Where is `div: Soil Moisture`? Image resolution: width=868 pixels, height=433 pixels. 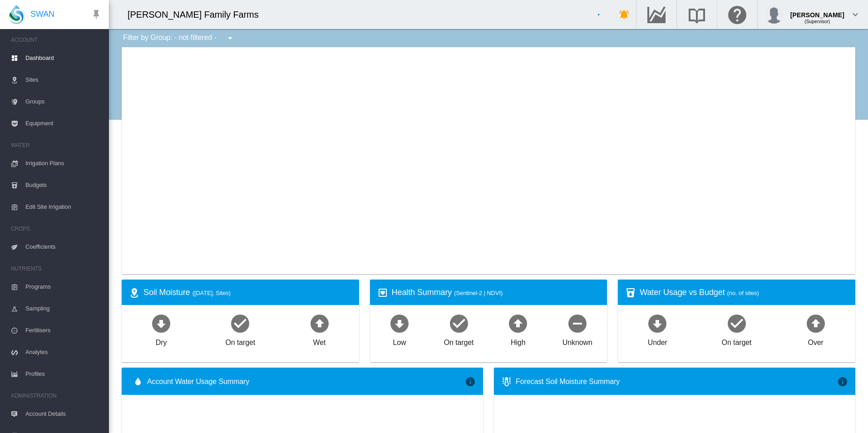
div: Soil Moisture is located at coordinates (247, 293).